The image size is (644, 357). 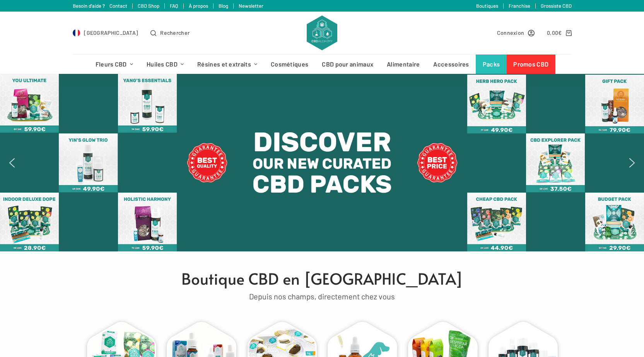 What do you see at coordinates (516, 32) in the screenshot?
I see `a: Connexion` at bounding box center [516, 32].